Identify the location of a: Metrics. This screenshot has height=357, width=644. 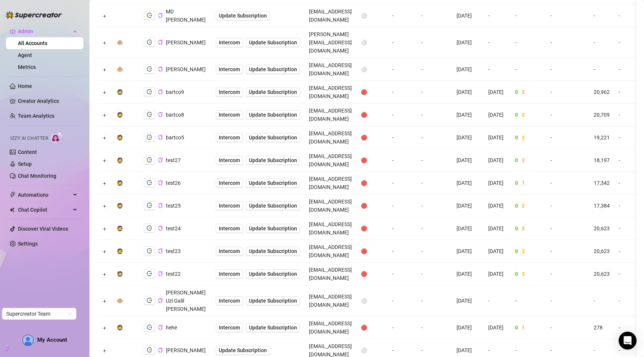
(27, 67).